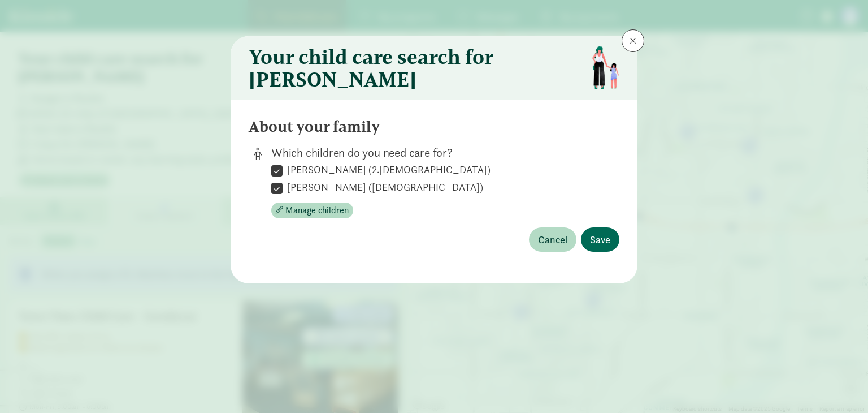 The width and height of the screenshot is (868, 413). I want to click on p: Which children do you need care for?, so click(437, 152).